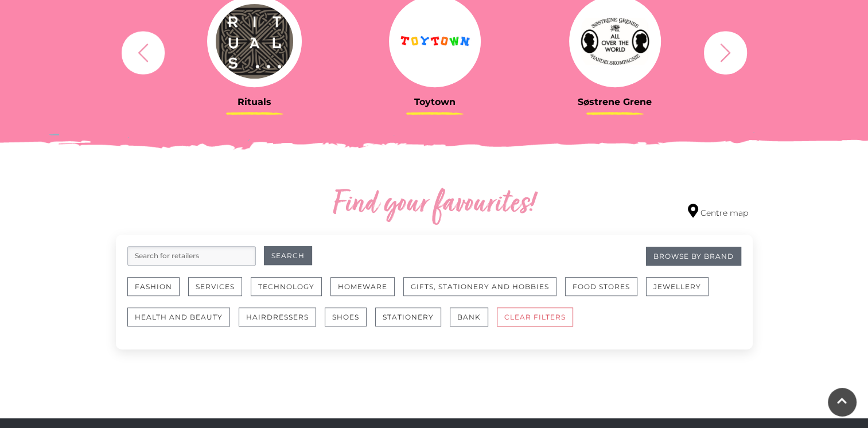 The height and width of the screenshot is (428, 868). Describe the element at coordinates (281, 322) in the screenshot. I see `a: Hairdressers` at that location.